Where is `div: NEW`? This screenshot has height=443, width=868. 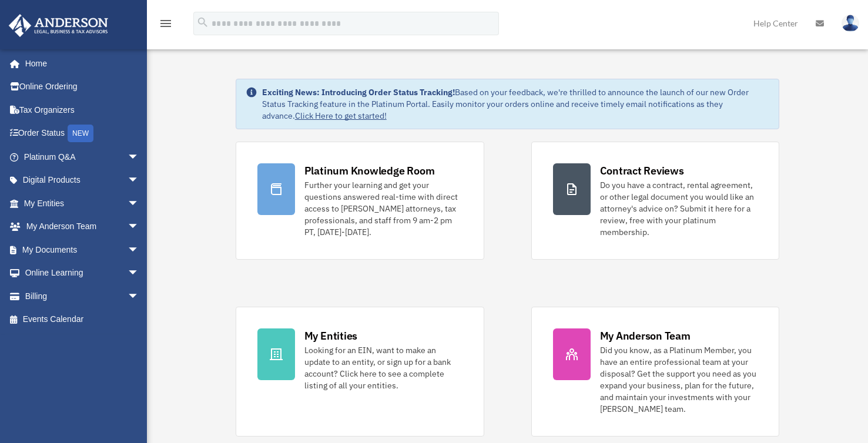
div: NEW is located at coordinates (80, 133).